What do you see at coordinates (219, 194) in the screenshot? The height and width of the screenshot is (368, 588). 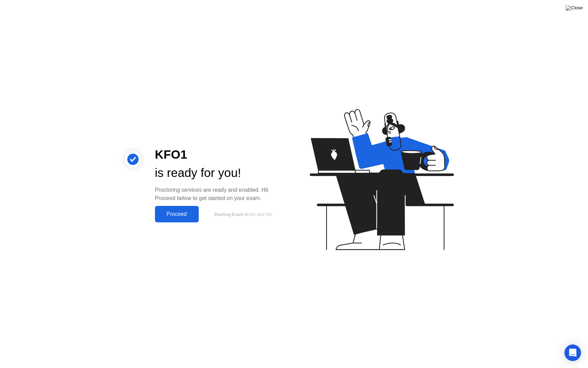 I see `div: Proctoring services are ready and enabled. Hit Proceed below to get started on your exam.` at bounding box center [219, 194].